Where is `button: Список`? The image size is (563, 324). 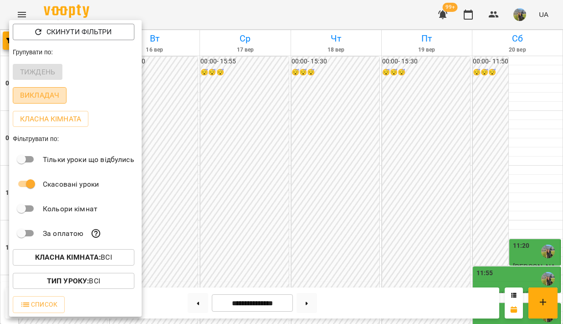 button: Список is located at coordinates (39, 304).